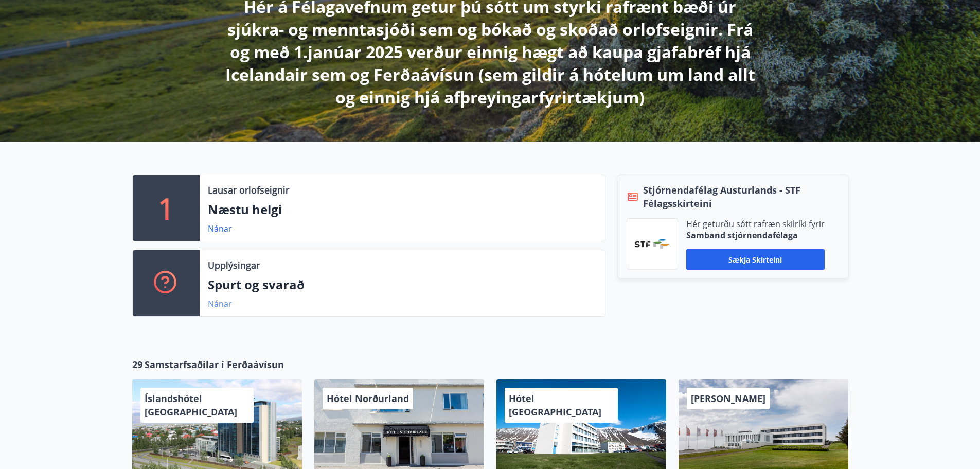  Describe the element at coordinates (248, 190) in the screenshot. I see `p: Lausar orlofseignir` at that location.